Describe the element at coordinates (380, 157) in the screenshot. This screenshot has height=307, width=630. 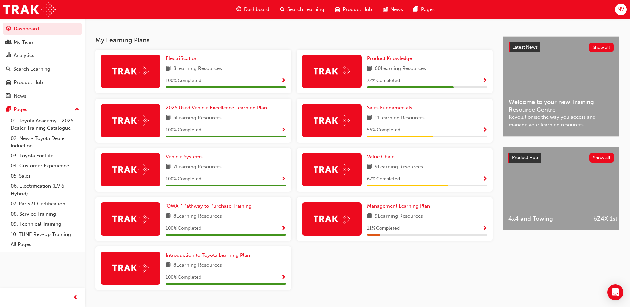
I see `span: Value Chain` at that location.